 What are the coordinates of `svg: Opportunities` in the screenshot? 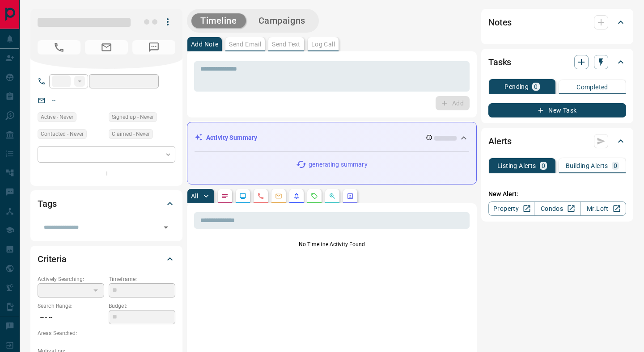 It's located at (332, 196).